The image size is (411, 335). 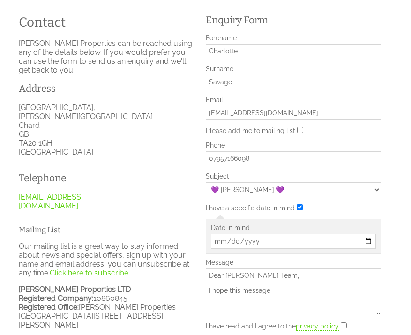 What do you see at coordinates (250, 131) in the screenshot?
I see `label: Please add me to mailing list` at bounding box center [250, 131].